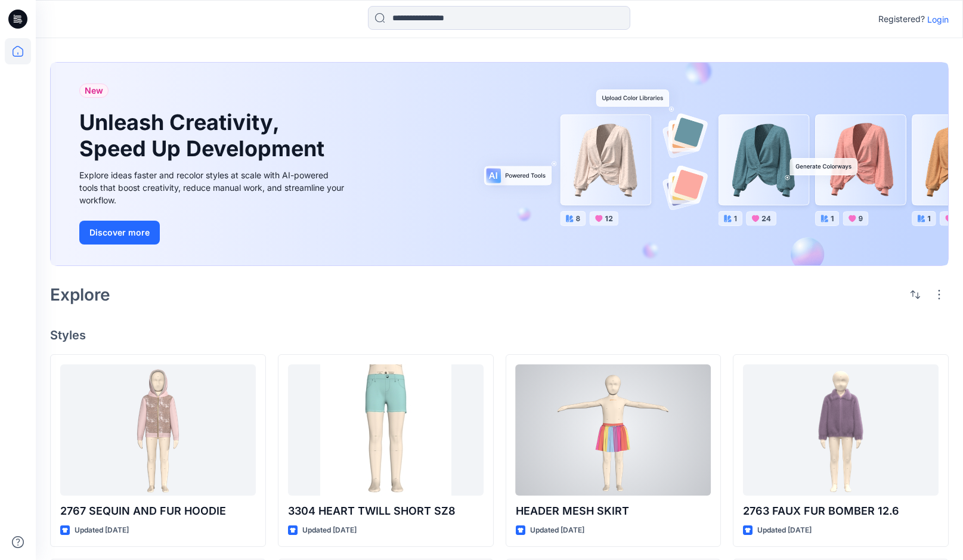 This screenshot has height=560, width=963. What do you see at coordinates (158, 511) in the screenshot?
I see `p: 2767 SEQUIN AND FUR HOODIE` at bounding box center [158, 511].